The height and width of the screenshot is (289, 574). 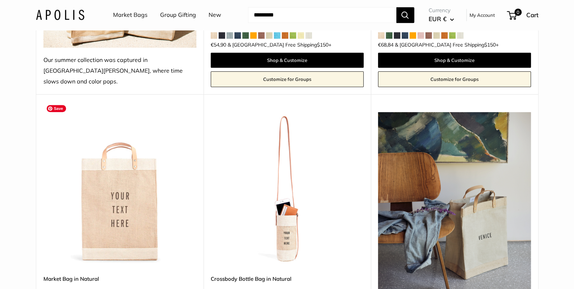 I want to click on button: EUR €, so click(x=441, y=19).